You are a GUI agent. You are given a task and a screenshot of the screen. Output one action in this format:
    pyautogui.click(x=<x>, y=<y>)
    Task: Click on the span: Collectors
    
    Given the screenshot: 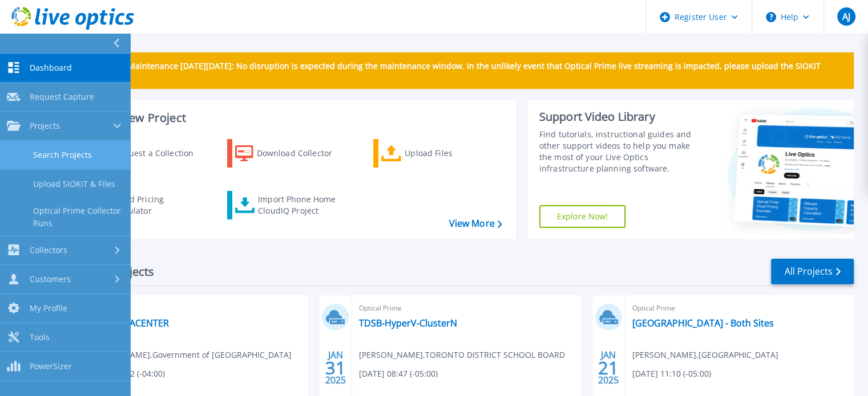 What is the action you would take?
    pyautogui.click(x=48, y=250)
    